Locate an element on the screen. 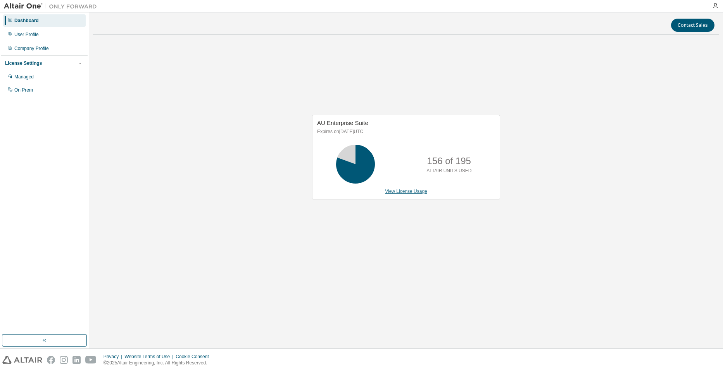  div: On Prem is located at coordinates (24, 90).